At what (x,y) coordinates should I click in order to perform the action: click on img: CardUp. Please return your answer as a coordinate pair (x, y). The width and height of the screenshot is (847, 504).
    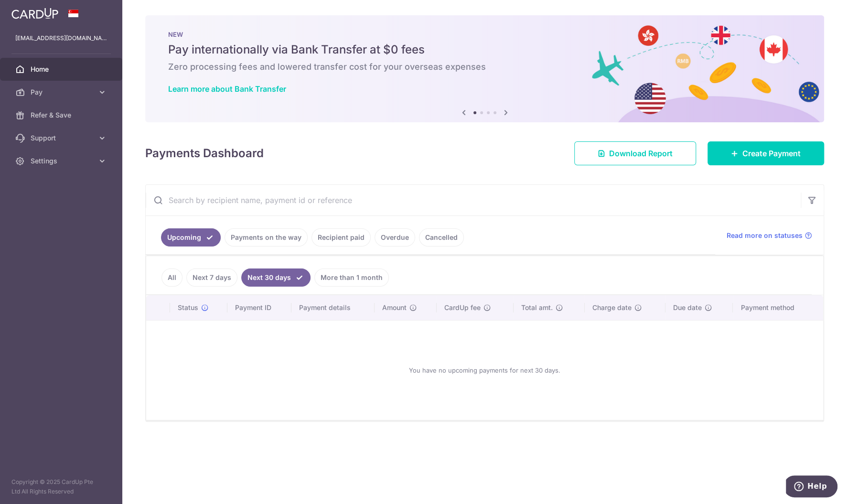
    Looking at the image, I should click on (35, 13).